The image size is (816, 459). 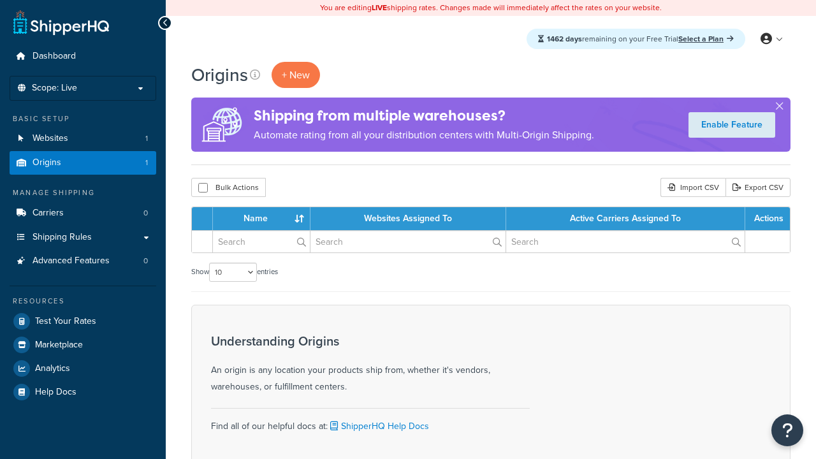 What do you see at coordinates (706, 39) in the screenshot?
I see `a: Select a Plan` at bounding box center [706, 39].